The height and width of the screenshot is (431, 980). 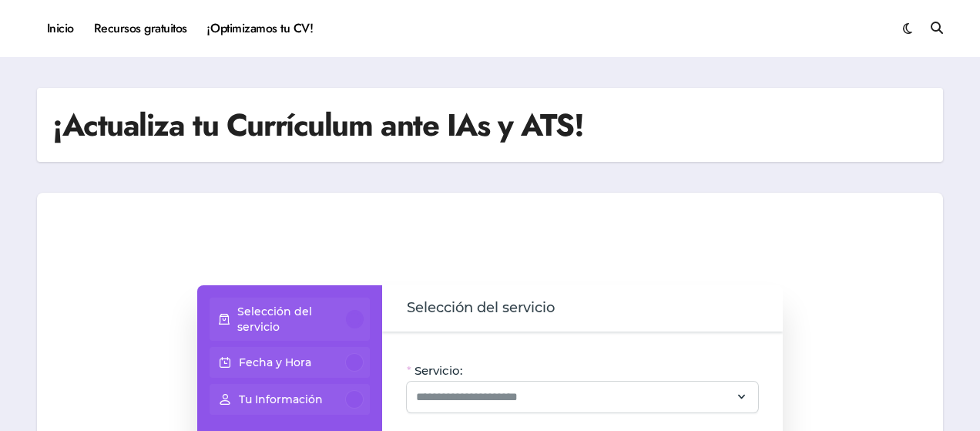 What do you see at coordinates (60, 29) in the screenshot?
I see `a: Inicio` at bounding box center [60, 29].